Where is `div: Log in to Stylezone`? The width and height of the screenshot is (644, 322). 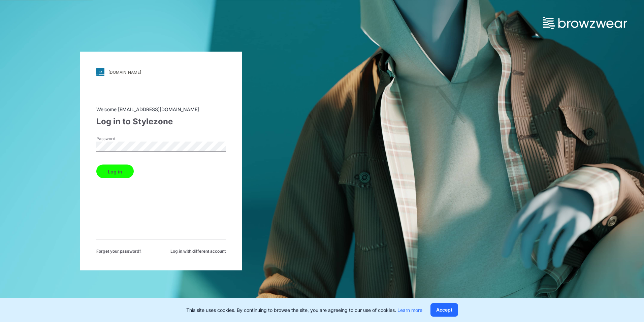
div: Log in to Stylezone is located at coordinates (161, 122).